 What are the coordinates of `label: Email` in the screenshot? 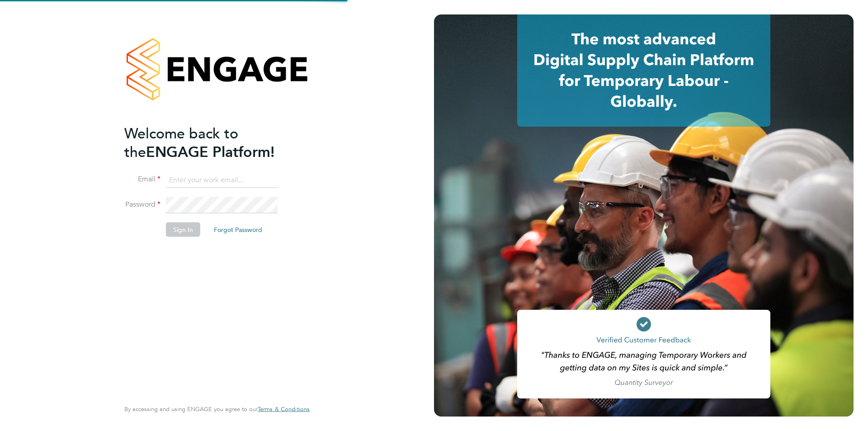 It's located at (142, 179).